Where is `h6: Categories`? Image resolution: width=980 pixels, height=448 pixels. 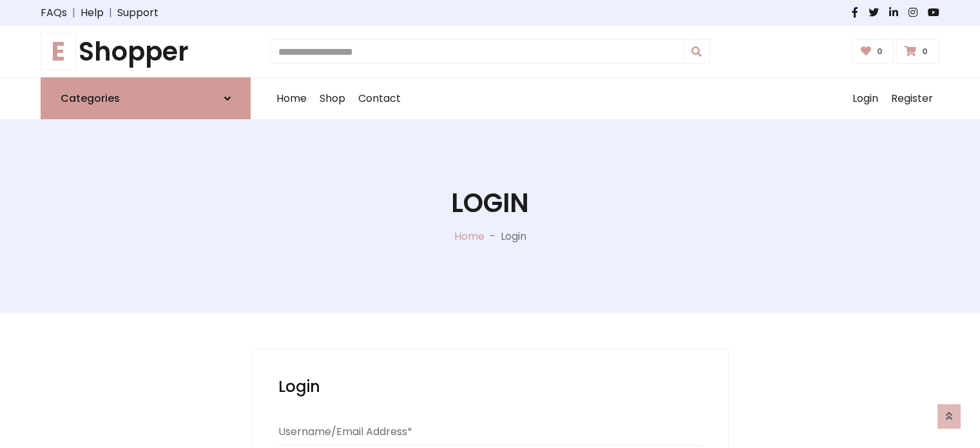 h6: Categories is located at coordinates (90, 98).